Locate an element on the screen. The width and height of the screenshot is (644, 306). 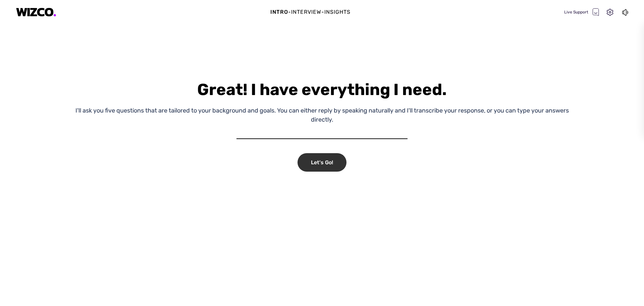
div: Live Support is located at coordinates (582, 12).